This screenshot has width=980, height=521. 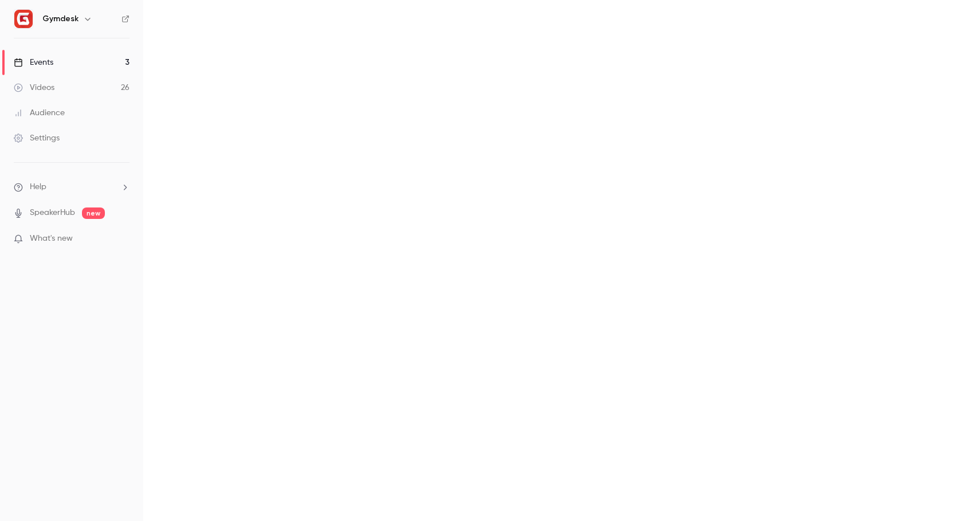 I want to click on span: What's new, so click(x=51, y=238).